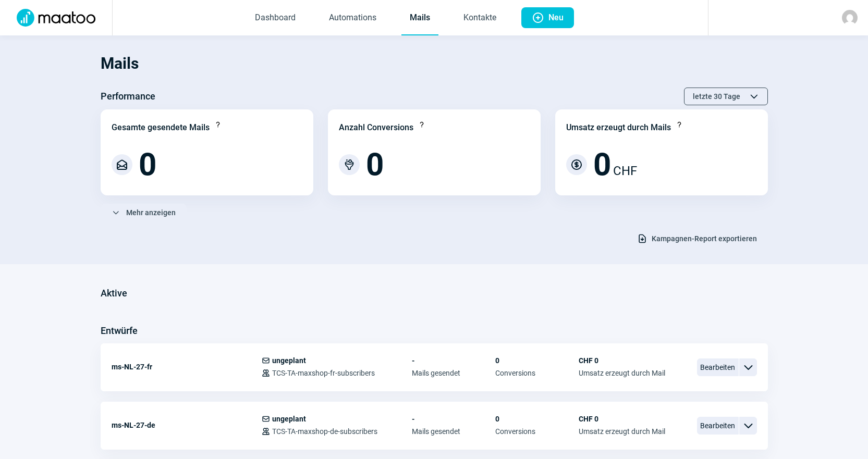 The height and width of the screenshot is (459, 868). I want to click on span: TCS-TA-maxshop-de-subscribers, so click(325, 431).